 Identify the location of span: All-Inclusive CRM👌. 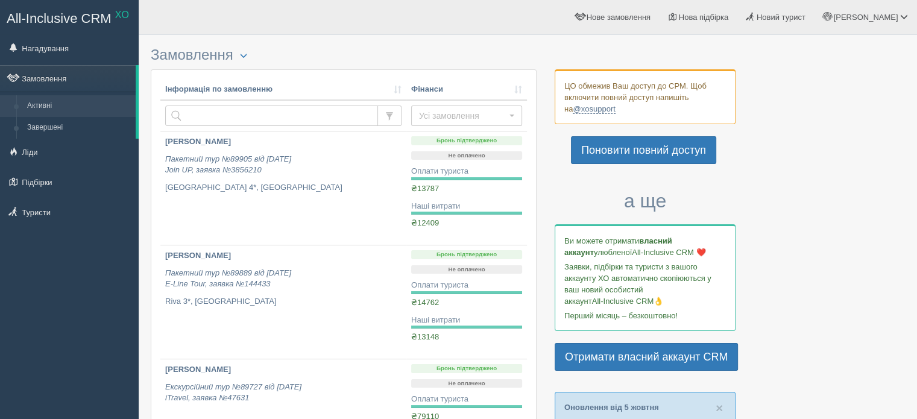
(628, 301).